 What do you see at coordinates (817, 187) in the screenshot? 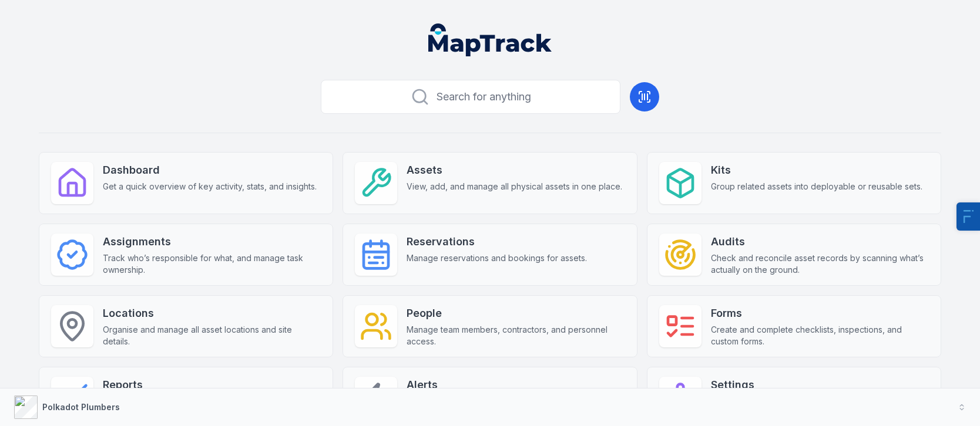
I see `span: Group related assets into deployable or reusable sets.` at bounding box center [817, 187].